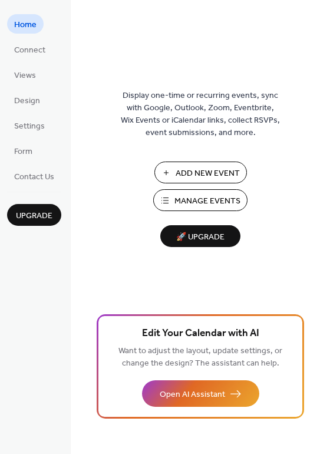 This screenshot has width=330, height=454. What do you see at coordinates (201, 172) in the screenshot?
I see `button: Add New Event` at bounding box center [201, 172].